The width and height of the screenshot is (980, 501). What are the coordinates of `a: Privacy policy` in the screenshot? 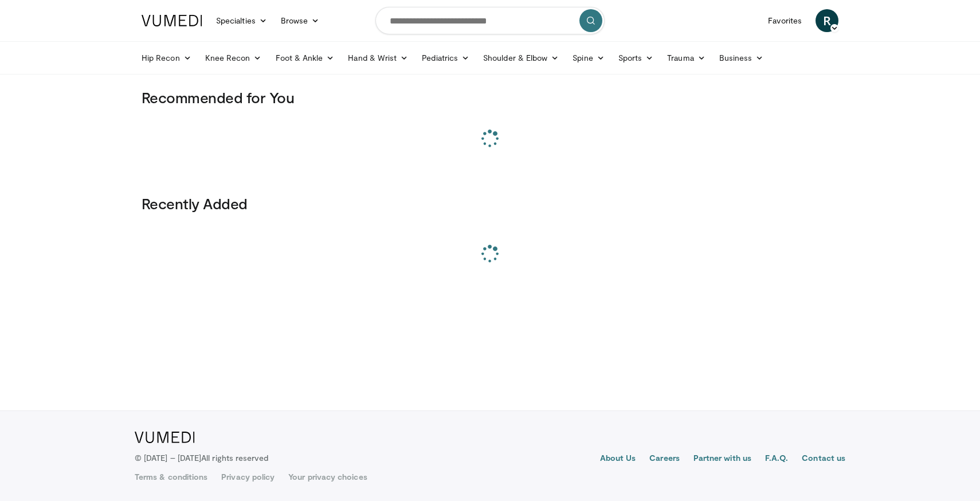 It's located at (248, 477).